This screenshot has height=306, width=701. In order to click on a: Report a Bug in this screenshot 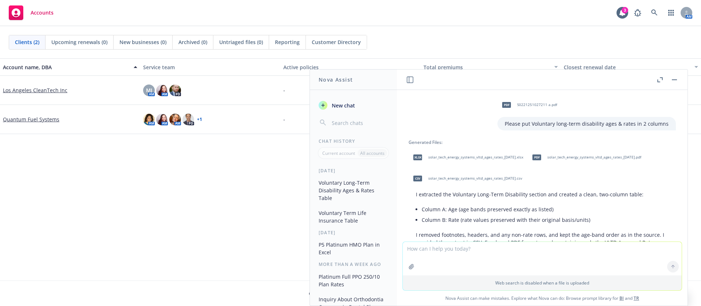, I will do `click(638, 13)`.